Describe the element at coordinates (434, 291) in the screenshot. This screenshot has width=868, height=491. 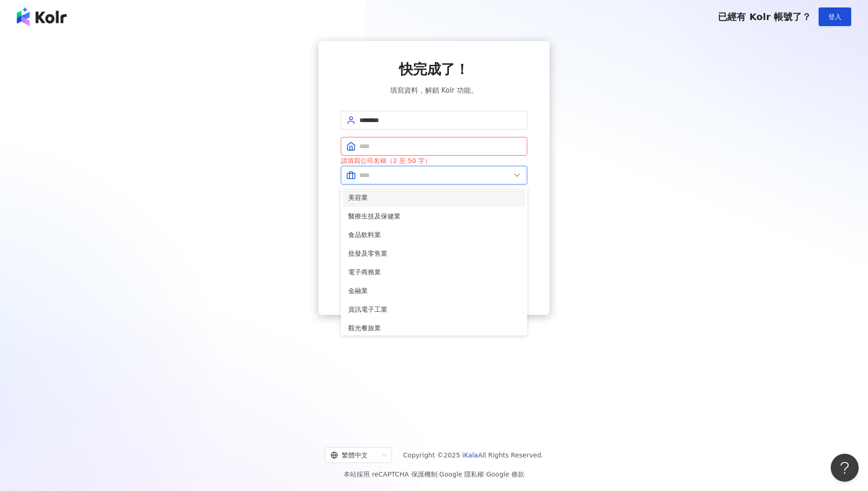
I see `span: 金融業` at that location.